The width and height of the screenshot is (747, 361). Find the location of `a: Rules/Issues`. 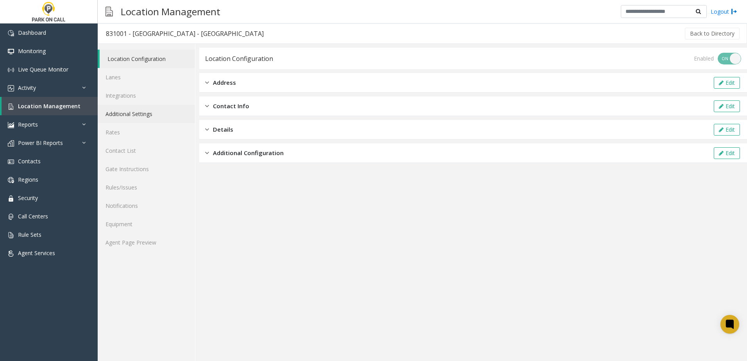

a: Rules/Issues is located at coordinates (146, 187).